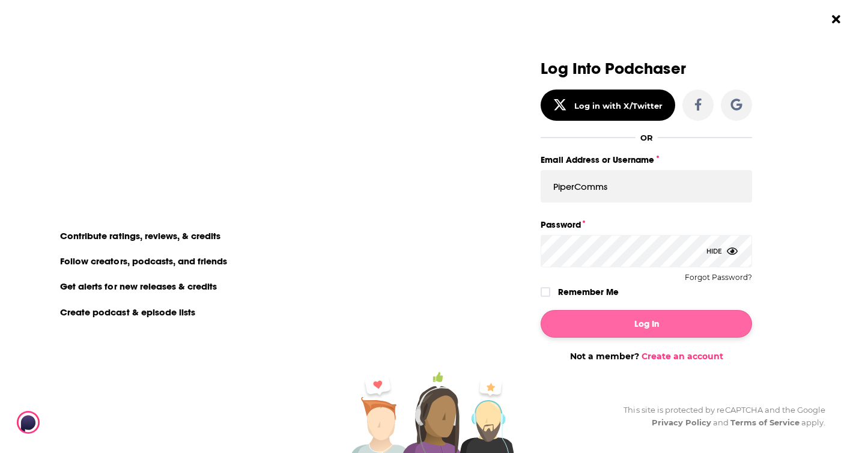 This screenshot has height=453, width=865. I want to click on li: On Podchaser you can:, so click(173, 212).